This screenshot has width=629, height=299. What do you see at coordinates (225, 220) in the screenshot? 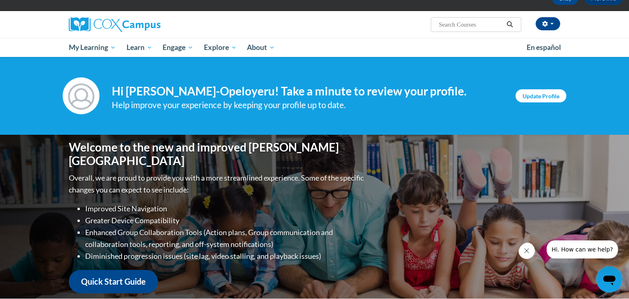
I see `li: Greater Device Compatibility` at bounding box center [225, 220].